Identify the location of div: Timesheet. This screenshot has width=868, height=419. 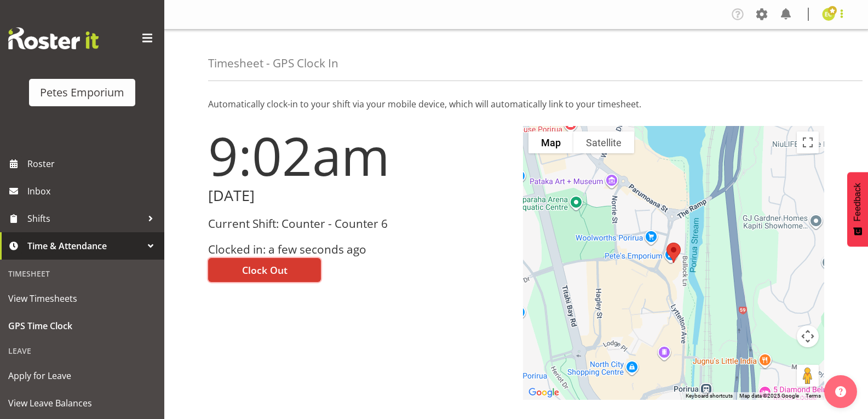
(82, 273).